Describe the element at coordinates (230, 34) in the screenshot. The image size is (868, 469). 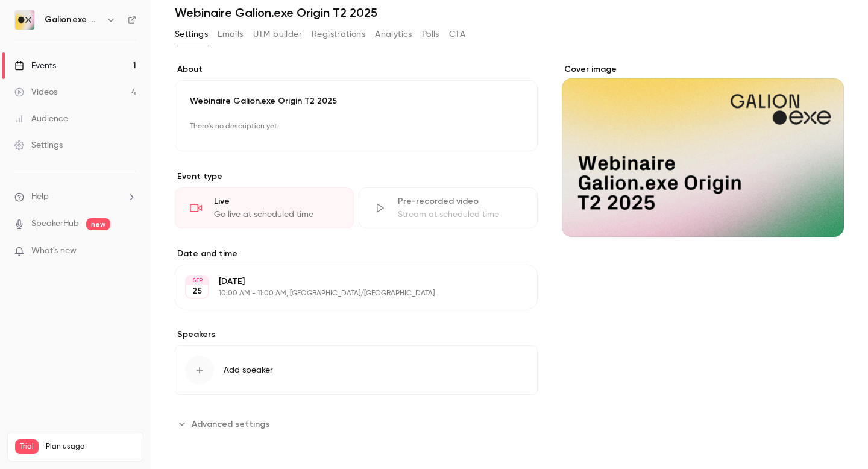
I see `button: Emails` at that location.